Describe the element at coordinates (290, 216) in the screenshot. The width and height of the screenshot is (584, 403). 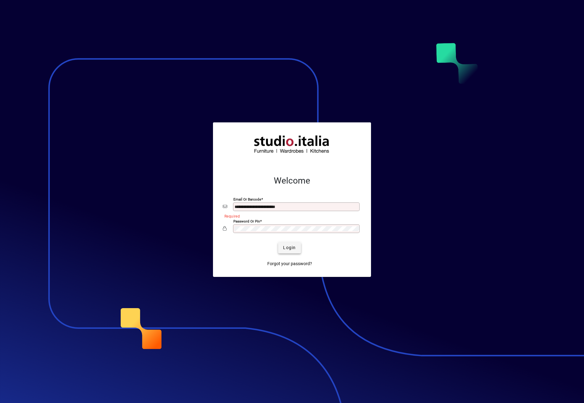
I see `mat-error: Required` at that location.